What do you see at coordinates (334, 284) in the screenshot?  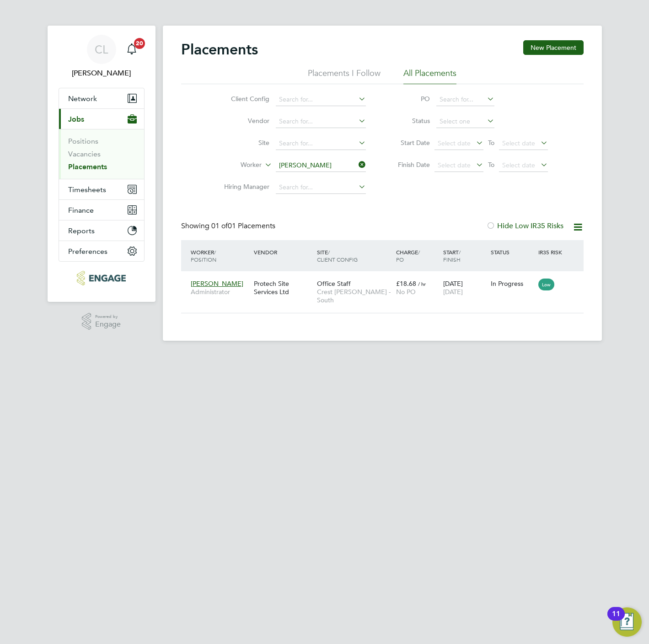 I see `span: Office Staff` at bounding box center [334, 284].